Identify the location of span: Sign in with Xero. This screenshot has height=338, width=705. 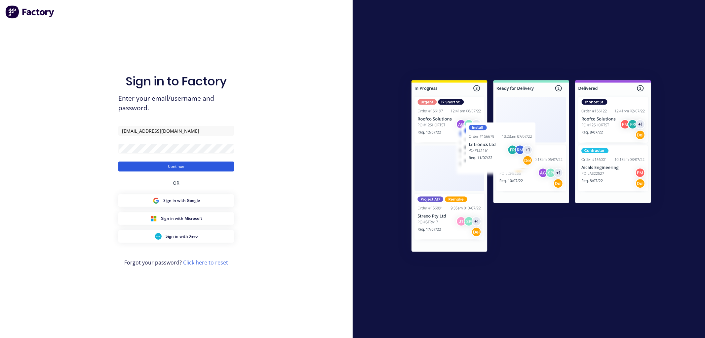
(182, 236).